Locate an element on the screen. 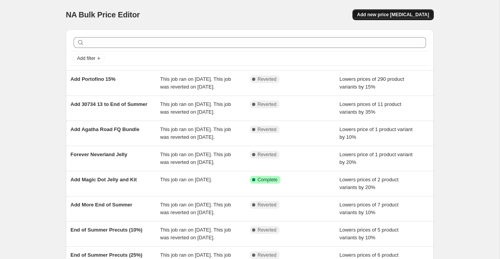 This screenshot has height=259, width=500. span: Add Agatha Road FQ Bundle is located at coordinates (105, 129).